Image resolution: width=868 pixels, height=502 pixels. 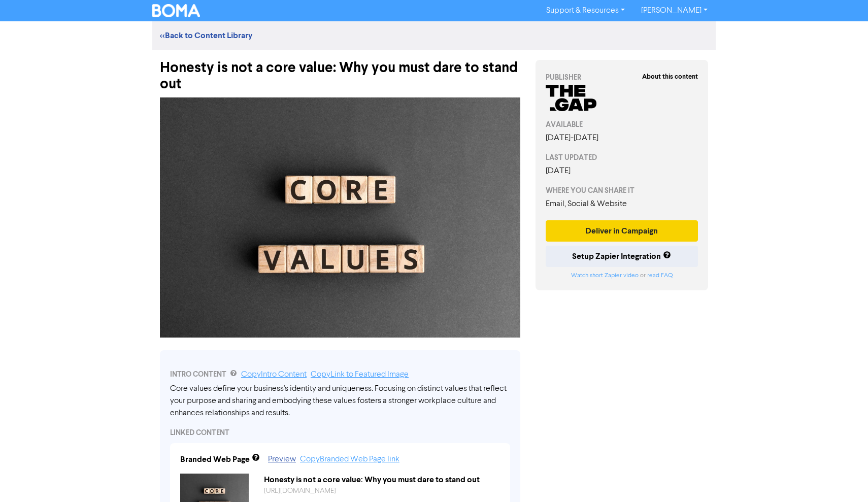 I want to click on div: AVAILABLE, so click(x=622, y=124).